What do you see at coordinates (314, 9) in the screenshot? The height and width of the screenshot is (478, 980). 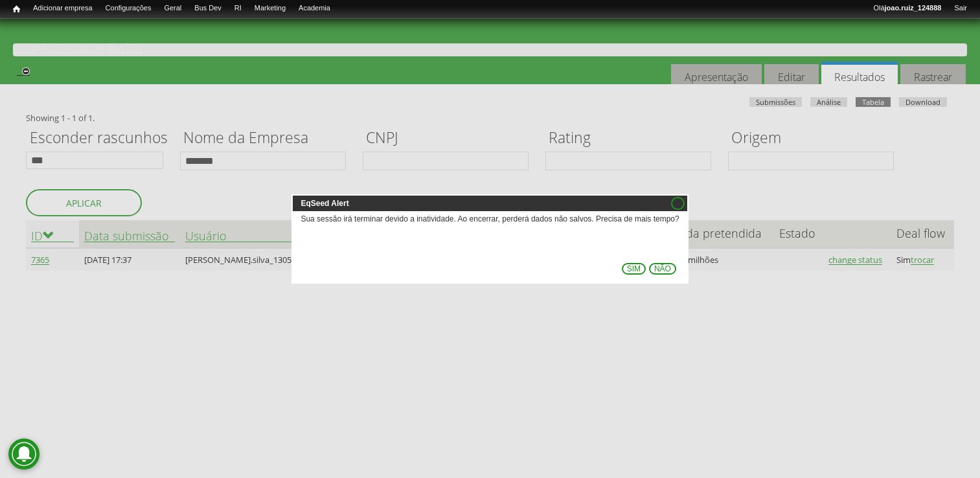 I see `a: Academia` at bounding box center [314, 9].